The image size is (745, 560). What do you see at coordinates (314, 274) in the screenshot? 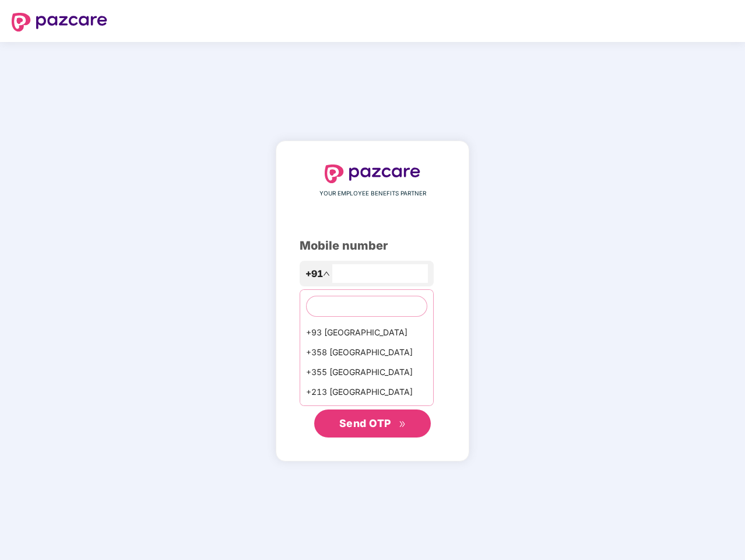
I see `span: +91` at bounding box center [314, 274].